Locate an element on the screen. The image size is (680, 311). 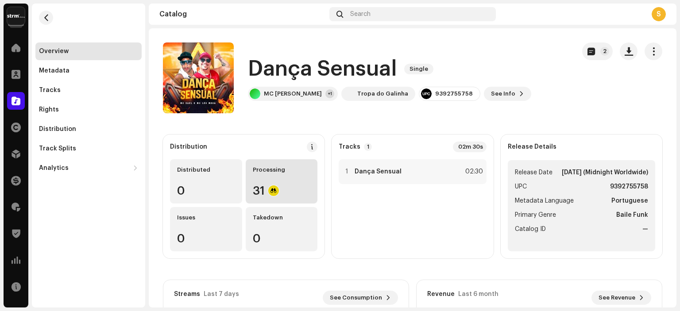
div: Takedown is located at coordinates (282, 218).